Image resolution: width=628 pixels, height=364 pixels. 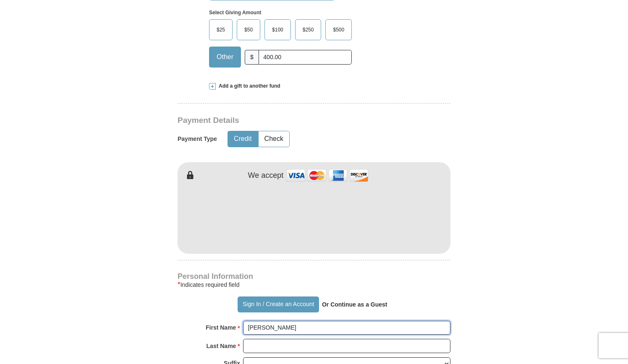 What do you see at coordinates (221, 346) in the screenshot?
I see `strong: Last Name` at bounding box center [221, 346].